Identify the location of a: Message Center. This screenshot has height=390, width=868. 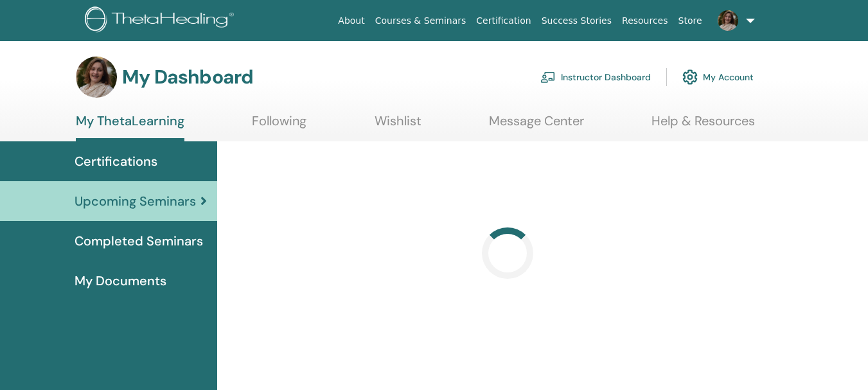
(536, 125).